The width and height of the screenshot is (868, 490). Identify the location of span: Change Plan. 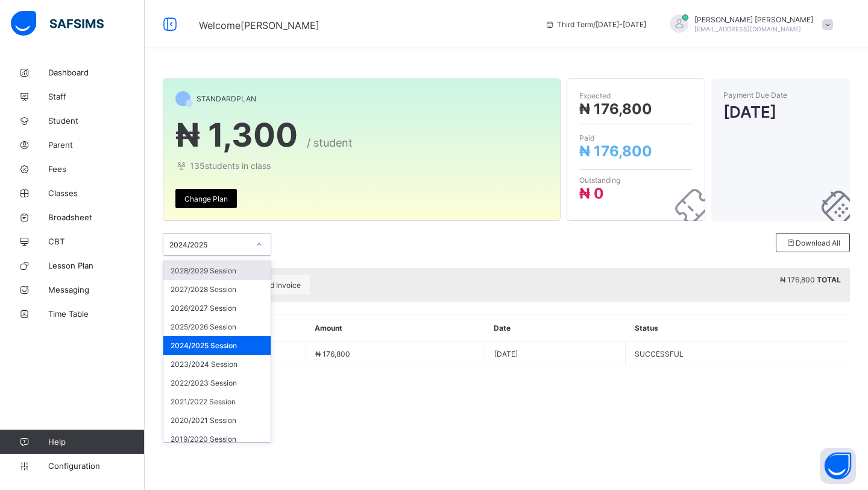
(206, 198).